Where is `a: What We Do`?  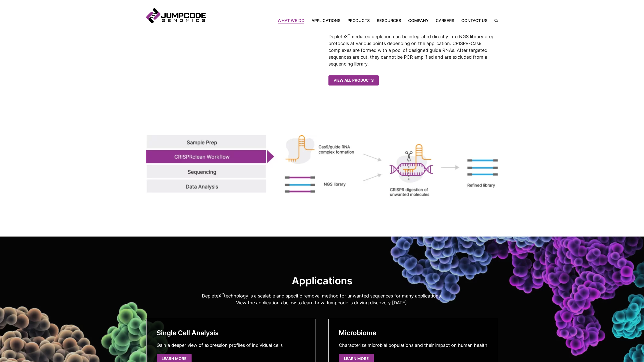 a: What We Do is located at coordinates (293, 20).